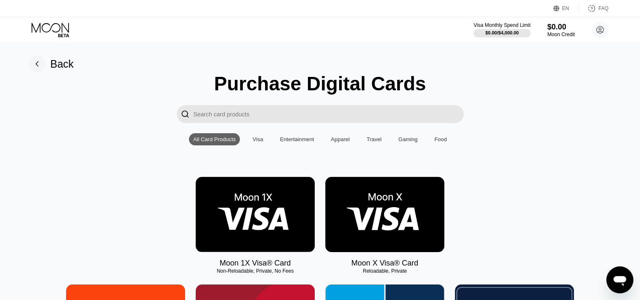 This screenshot has width=640, height=300. I want to click on input: Search card products, so click(328, 114).